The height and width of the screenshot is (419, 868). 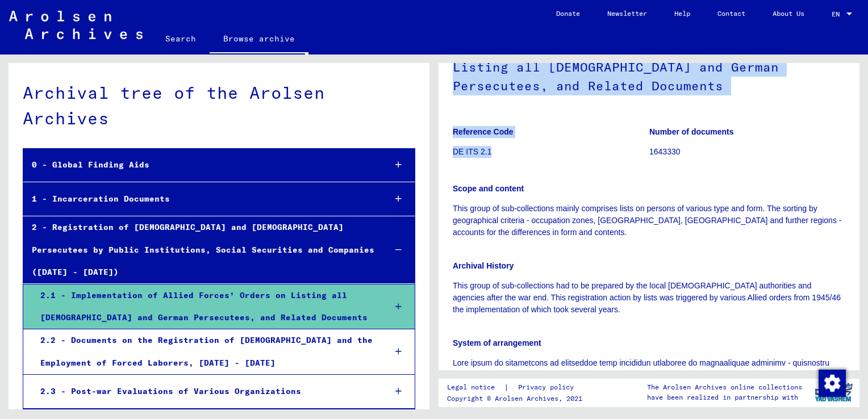 What do you see at coordinates (832, 383) in the screenshot?
I see `img: Change consent` at bounding box center [832, 383].